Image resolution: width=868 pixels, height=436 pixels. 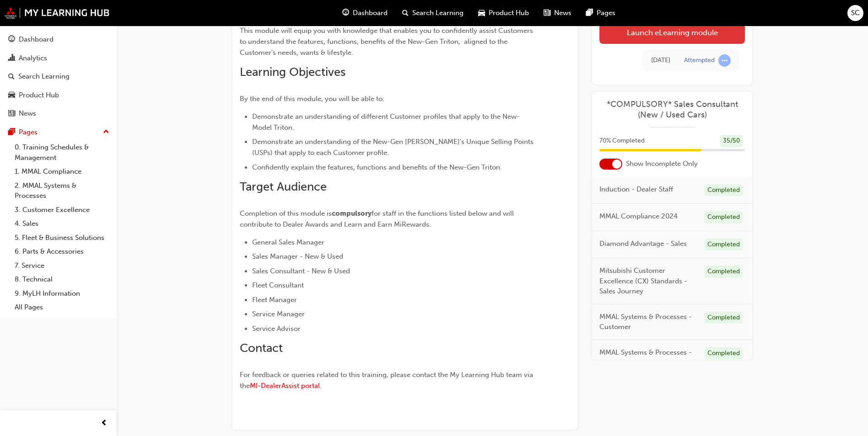 I want to click on span: SC, so click(x=855, y=13).